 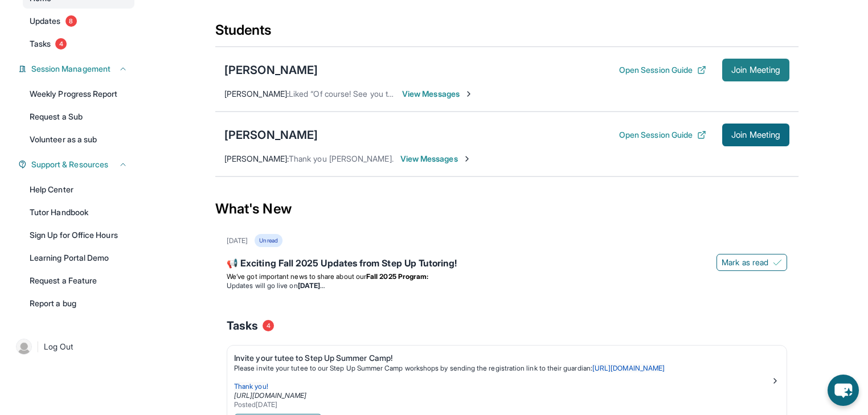 What do you see at coordinates (78, 21) in the screenshot?
I see `a: Updates8` at bounding box center [78, 21].